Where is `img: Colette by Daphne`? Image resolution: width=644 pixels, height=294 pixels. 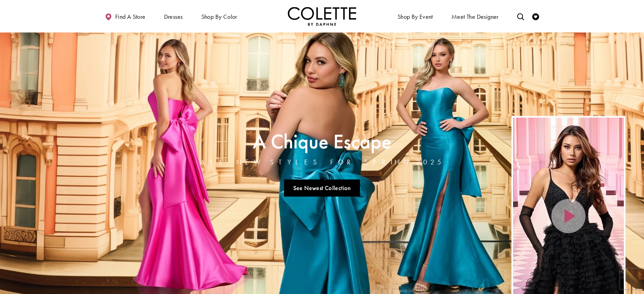
img: Colette by Daphne is located at coordinates (322, 16).